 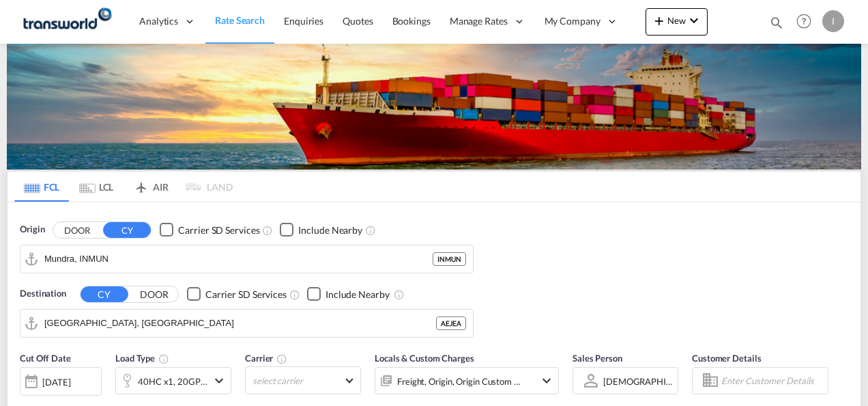 What do you see at coordinates (267, 358) in the screenshot?
I see `span: Carrier` at bounding box center [267, 358].